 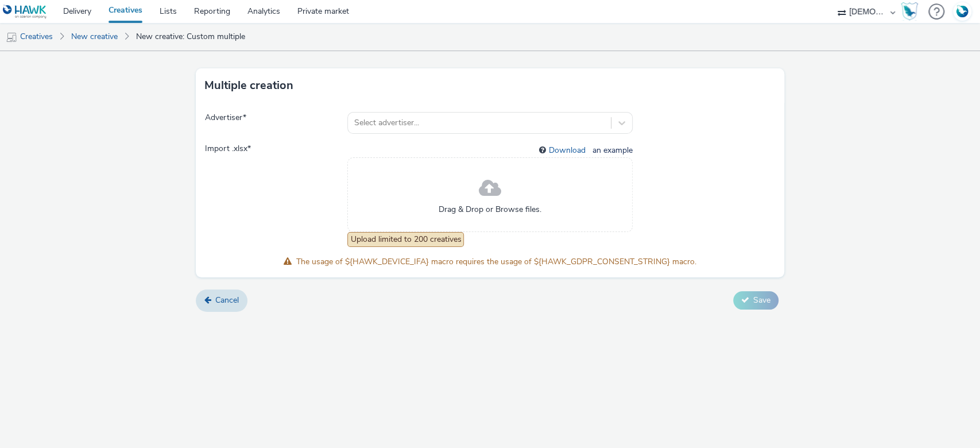 What do you see at coordinates (248, 86) in the screenshot?
I see `h3: Multiple creation` at bounding box center [248, 86].